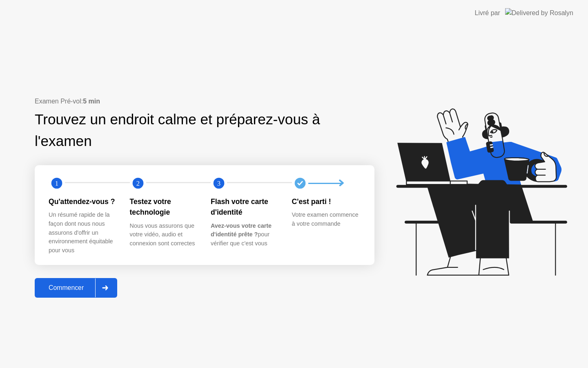  Describe the element at coordinates (245, 207) in the screenshot. I see `div: Flash votre carte d'identité` at that location.